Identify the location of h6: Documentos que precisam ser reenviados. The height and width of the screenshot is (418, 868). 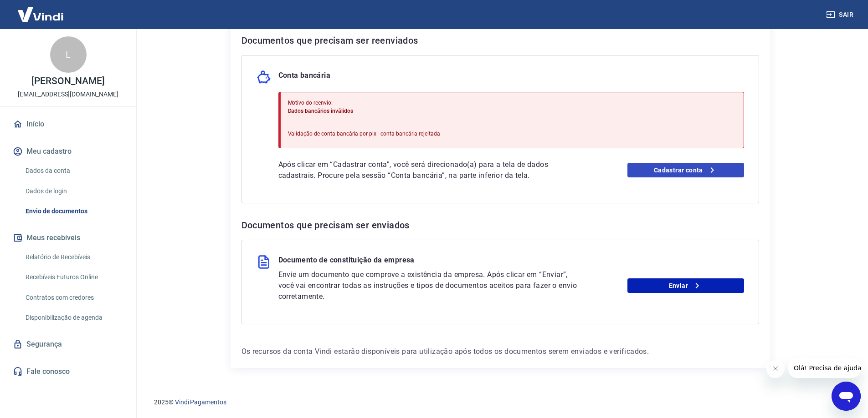
(500, 41).